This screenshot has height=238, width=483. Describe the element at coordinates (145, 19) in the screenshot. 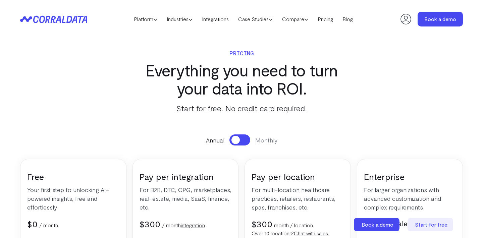

I see `a: Platform` at that location.